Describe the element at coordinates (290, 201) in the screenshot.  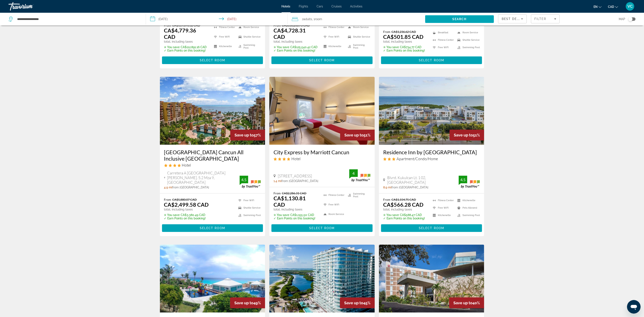
I see `ins: CA$1,130.81 CAD` at that location.